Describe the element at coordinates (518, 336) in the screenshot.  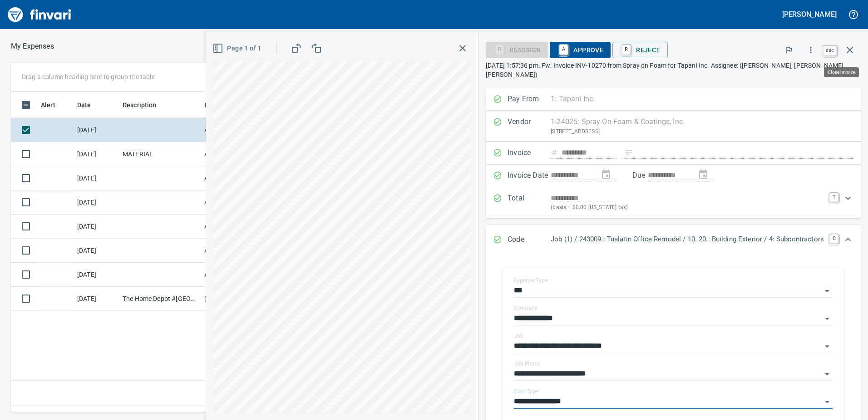
I see `label: Job` at that location.